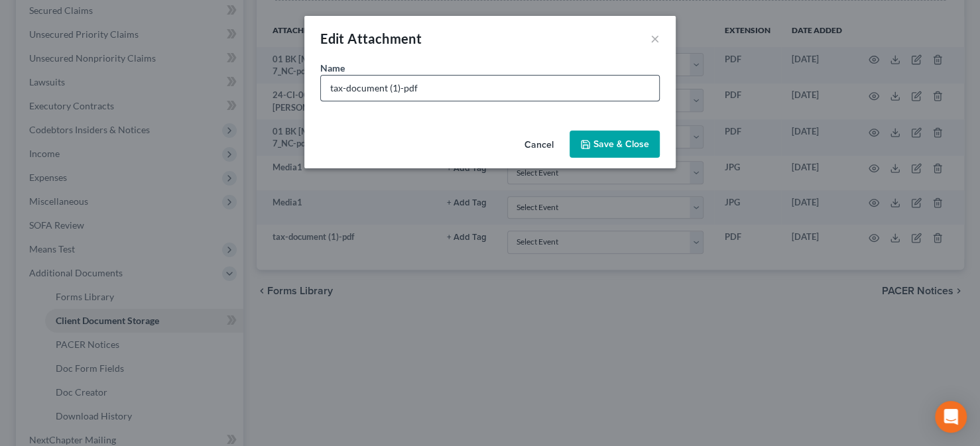 The width and height of the screenshot is (980, 446). I want to click on span: Name, so click(333, 67).